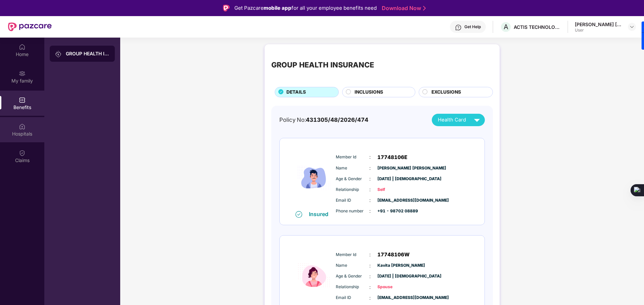  What do you see at coordinates (394, 211) in the screenshot?
I see `span: +91 - 98702 08889` at bounding box center [394, 211].